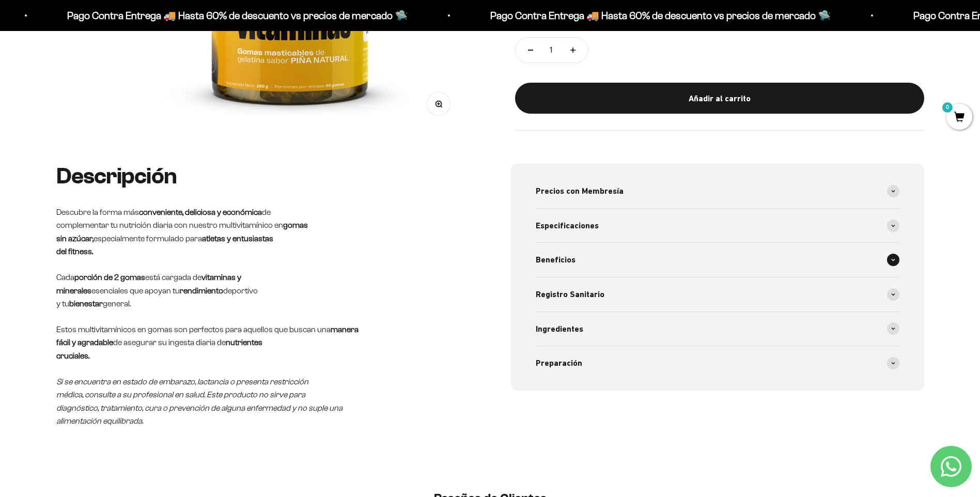  I want to click on strong: gomas sin azúcar,, so click(182, 232).